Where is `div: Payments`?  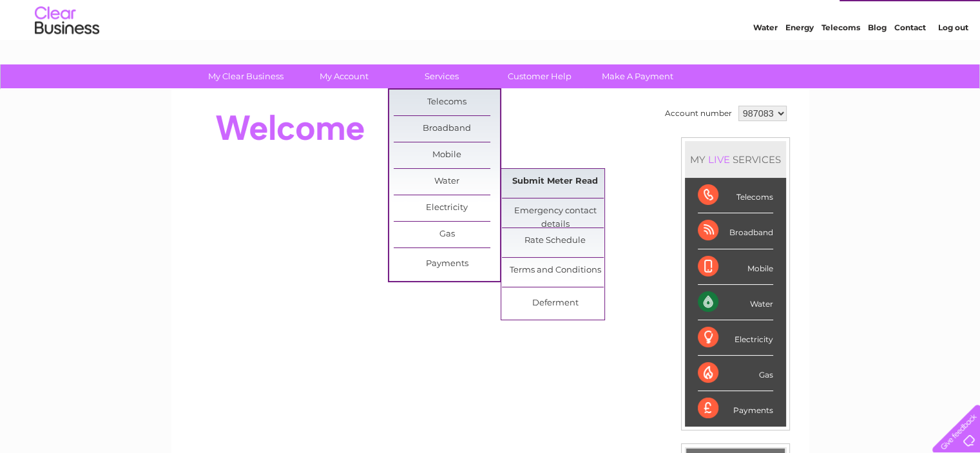 div: Payments is located at coordinates (735, 408).